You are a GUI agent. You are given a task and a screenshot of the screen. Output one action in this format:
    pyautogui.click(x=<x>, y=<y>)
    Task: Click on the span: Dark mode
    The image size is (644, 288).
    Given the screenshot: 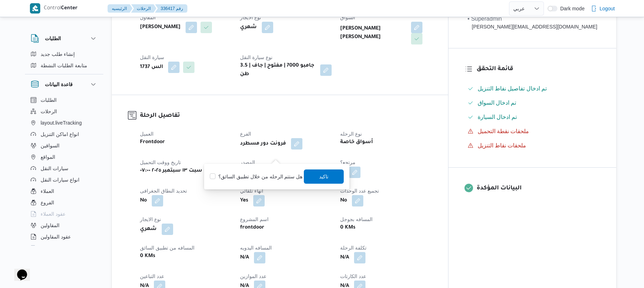 What is the action you would take?
    pyautogui.click(x=571, y=8)
    